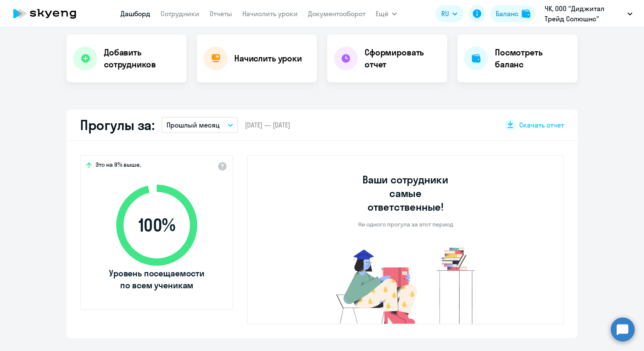  What do you see at coordinates (386, 14) in the screenshot?
I see `button: Ещё` at bounding box center [386, 14].